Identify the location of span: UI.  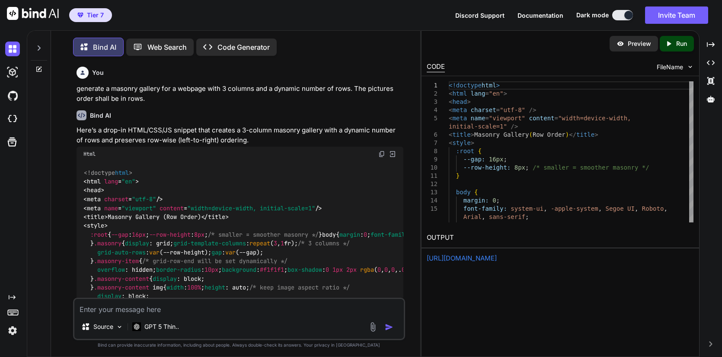
(631, 208).